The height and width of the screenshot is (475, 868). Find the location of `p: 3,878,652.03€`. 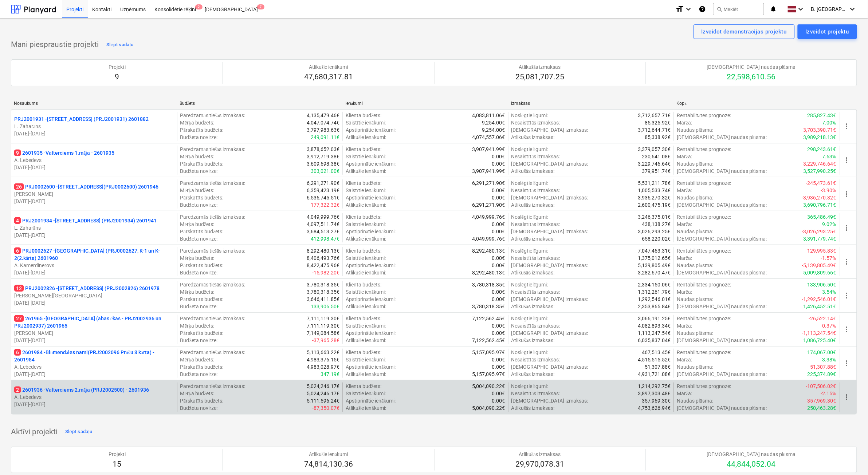

p: 3,878,652.03€ is located at coordinates (323, 149).